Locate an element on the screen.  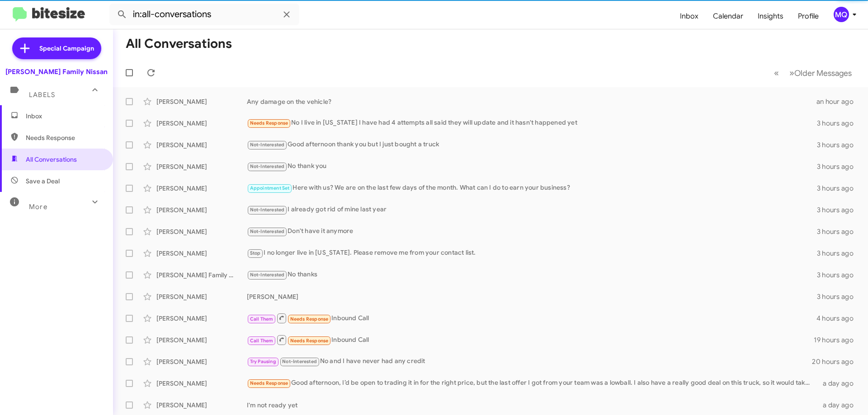
div: I already got rid of mine last year is located at coordinates (532, 210).